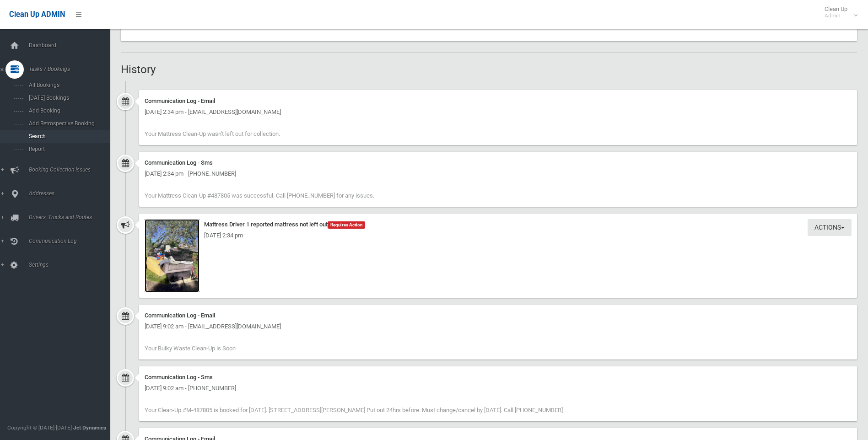 The image size is (868, 440). I want to click on img: image.jpg, so click(172, 256).